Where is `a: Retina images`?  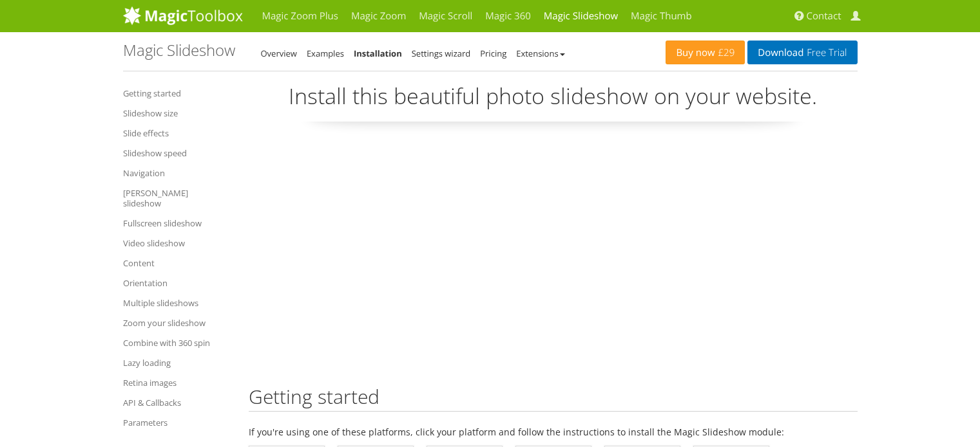
a: Retina images is located at coordinates (176, 383).